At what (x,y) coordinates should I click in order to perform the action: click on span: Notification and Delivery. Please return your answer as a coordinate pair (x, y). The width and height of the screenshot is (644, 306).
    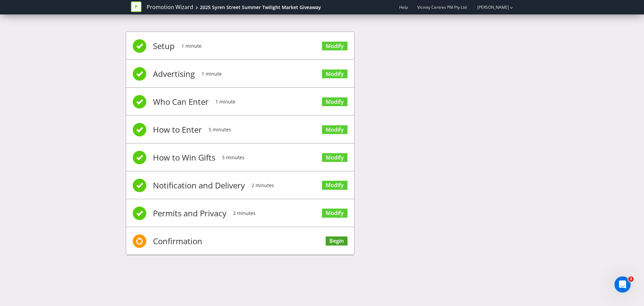
    Looking at the image, I should click on (199, 185).